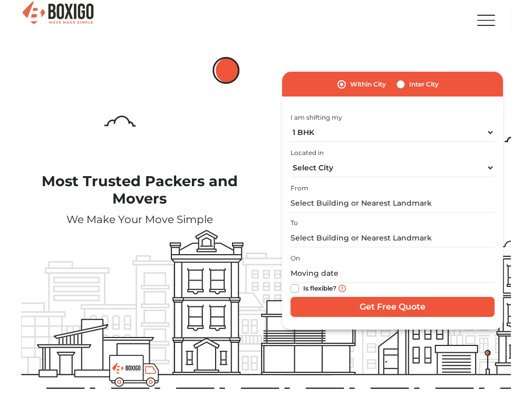 This screenshot has width=532, height=405. What do you see at coordinates (368, 84) in the screenshot?
I see `label: Within City` at bounding box center [368, 84].